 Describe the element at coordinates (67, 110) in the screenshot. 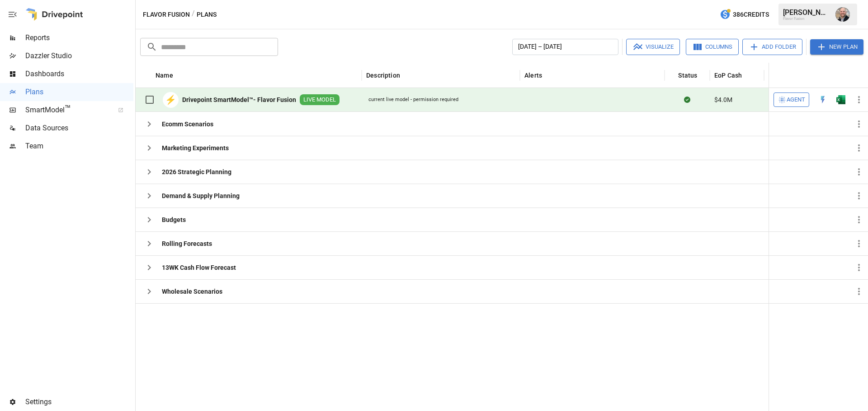

I see `span: SmartModel` at that location.